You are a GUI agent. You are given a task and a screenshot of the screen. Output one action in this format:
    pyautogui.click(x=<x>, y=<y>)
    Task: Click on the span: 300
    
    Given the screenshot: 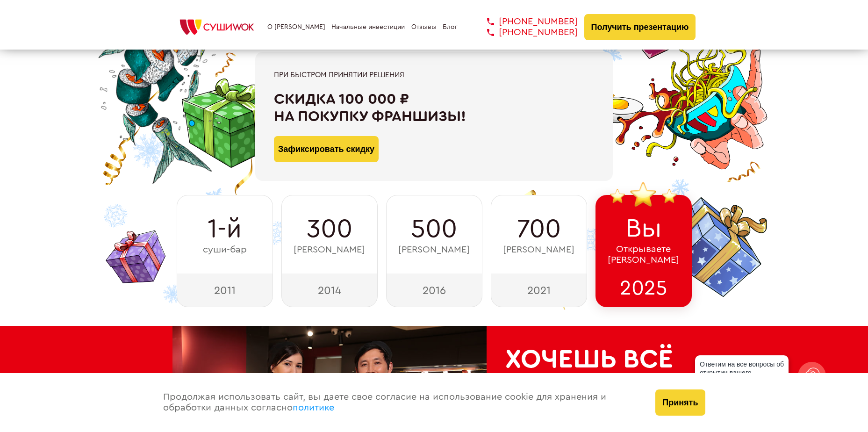 What is the action you would take?
    pyautogui.click(x=329, y=229)
    